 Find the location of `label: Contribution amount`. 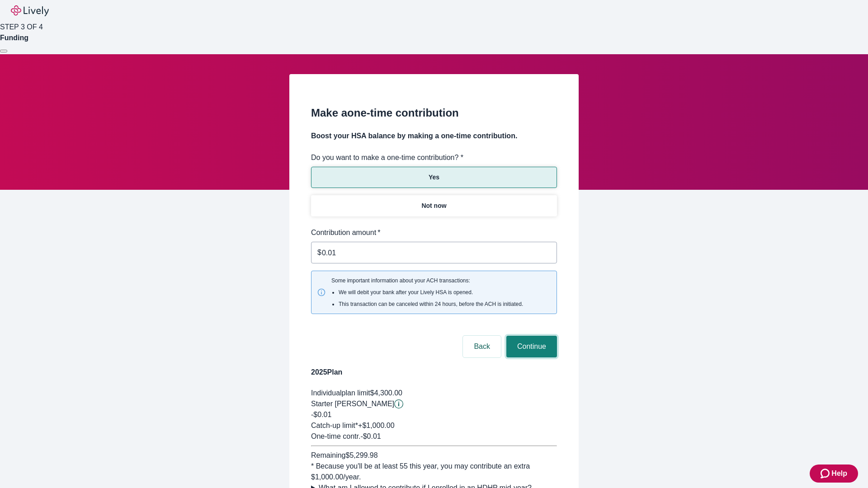

label: Contribution amount is located at coordinates (346, 233).